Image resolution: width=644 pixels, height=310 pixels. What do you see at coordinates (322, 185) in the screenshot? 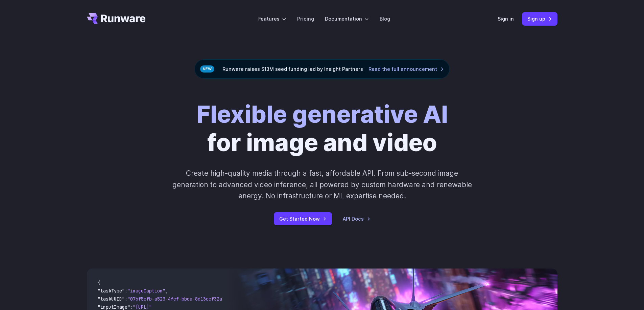
I see `p: Create high-quality media through a fast, affordable API. From sub-second image generation to adv...` at bounding box center [322, 185].